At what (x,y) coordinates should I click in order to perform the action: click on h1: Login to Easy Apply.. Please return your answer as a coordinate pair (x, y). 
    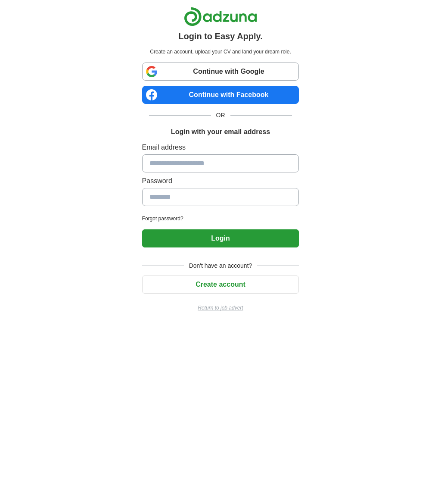
    Looking at the image, I should click on (220, 36).